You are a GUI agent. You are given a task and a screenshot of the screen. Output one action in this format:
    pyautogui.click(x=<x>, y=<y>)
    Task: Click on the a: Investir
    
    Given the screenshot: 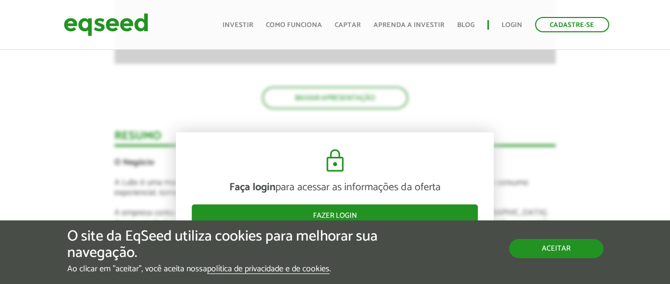 What is the action you would take?
    pyautogui.click(x=238, y=25)
    